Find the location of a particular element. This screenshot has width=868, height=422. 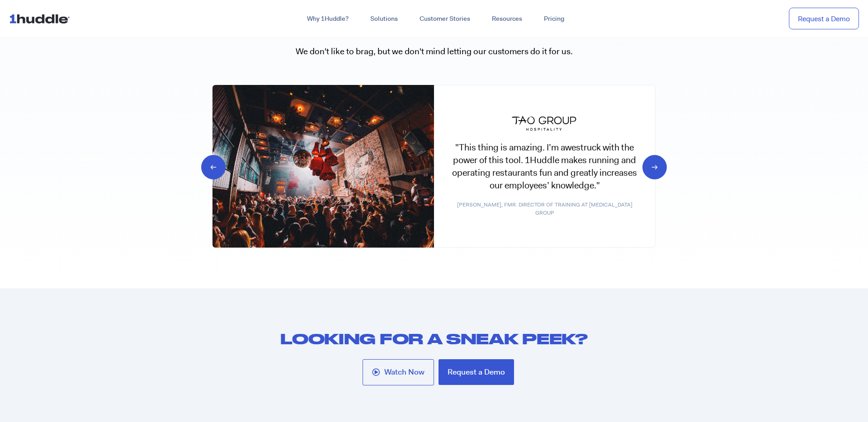

a: Solutions is located at coordinates (384, 19).